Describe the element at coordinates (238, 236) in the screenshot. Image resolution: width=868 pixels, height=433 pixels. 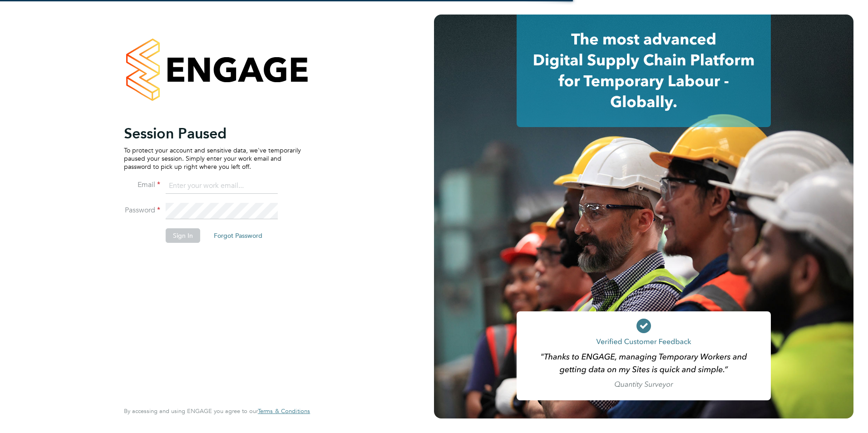
I see `button: Forgot Password` at that location.